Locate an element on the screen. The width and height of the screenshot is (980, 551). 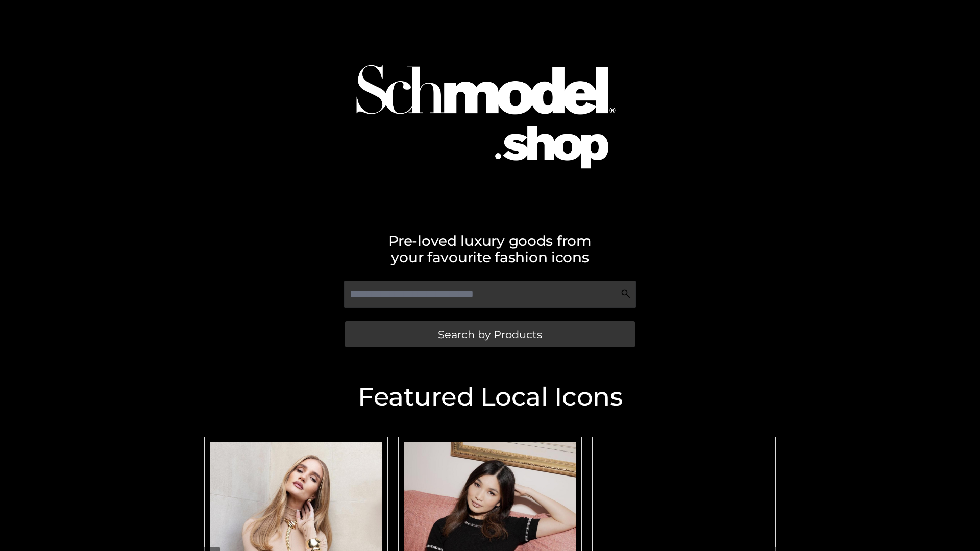
a: Search by Products is located at coordinates (490, 334).